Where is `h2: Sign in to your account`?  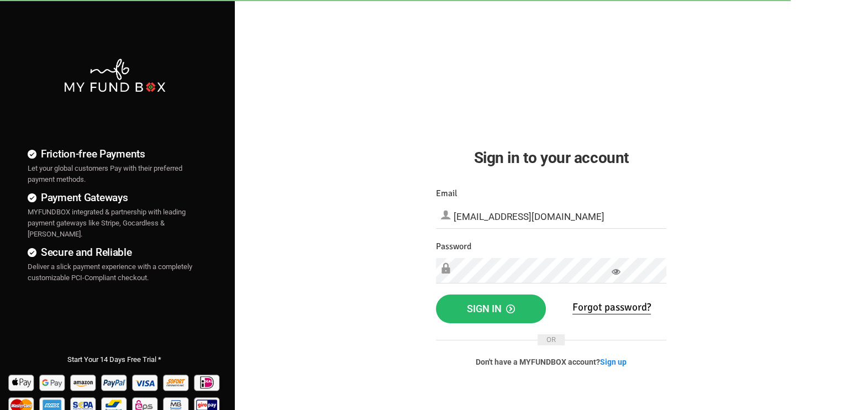
h2: Sign in to your account is located at coordinates (551, 158).